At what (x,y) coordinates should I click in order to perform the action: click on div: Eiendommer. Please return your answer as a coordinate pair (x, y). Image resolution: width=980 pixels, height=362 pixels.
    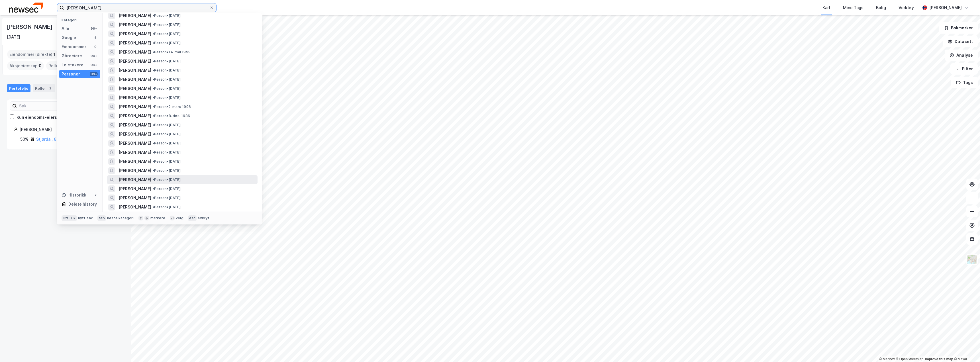
    Looking at the image, I should click on (73, 46).